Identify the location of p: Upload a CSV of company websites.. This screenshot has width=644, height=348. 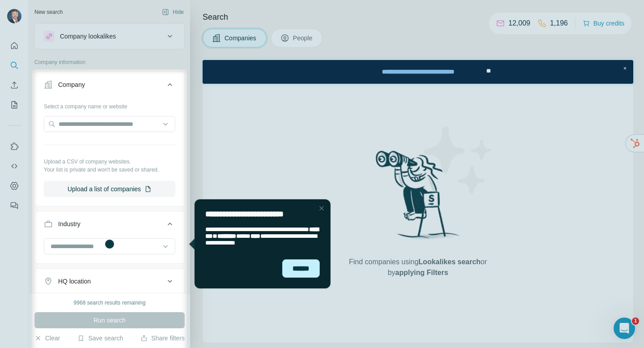
(110, 161).